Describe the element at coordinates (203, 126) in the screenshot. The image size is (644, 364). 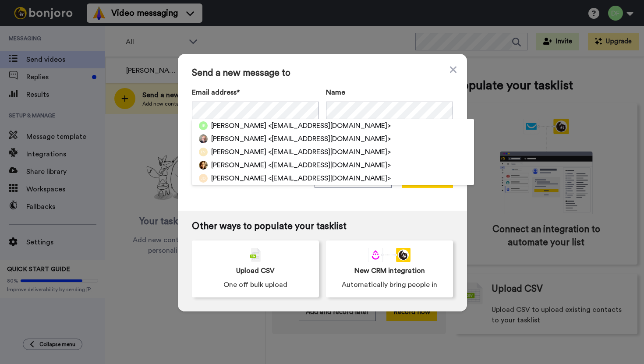
I see `img: jb.png` at that location.